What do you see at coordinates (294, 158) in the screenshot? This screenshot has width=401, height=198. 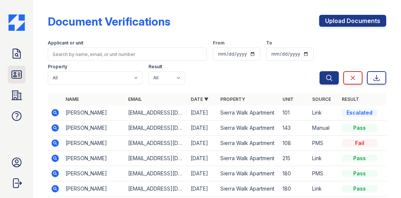 I see `td: 215` at bounding box center [294, 158].